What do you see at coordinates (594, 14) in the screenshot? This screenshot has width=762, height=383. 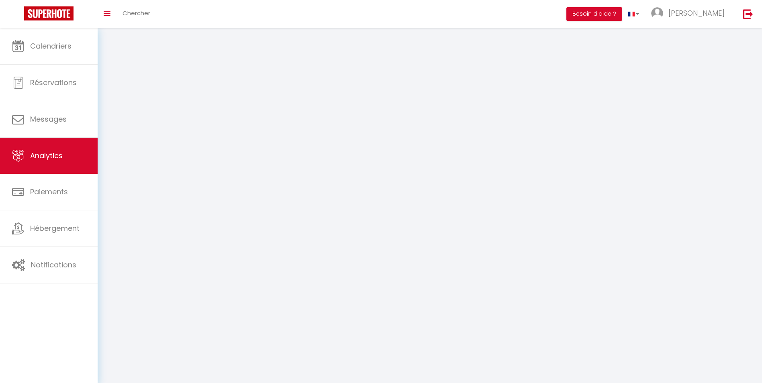 I see `button: Besoin d'aide ?` at bounding box center [594, 14].